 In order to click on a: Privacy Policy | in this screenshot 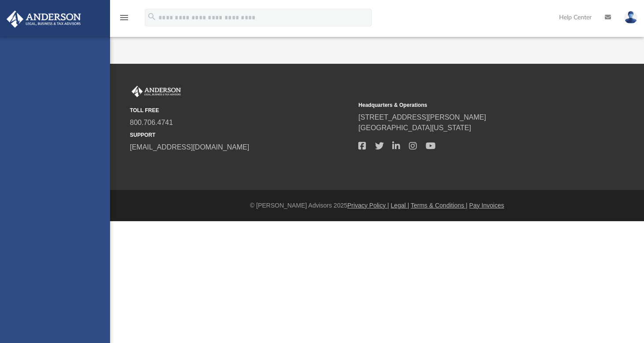, I will do `click(368, 205)`.